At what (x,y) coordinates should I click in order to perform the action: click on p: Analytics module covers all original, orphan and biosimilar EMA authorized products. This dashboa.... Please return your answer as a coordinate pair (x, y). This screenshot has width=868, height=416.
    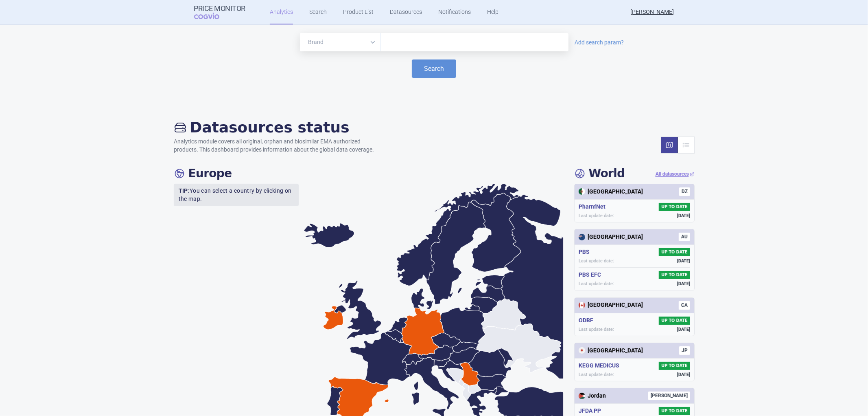
    Looking at the image, I should click on (278, 145).